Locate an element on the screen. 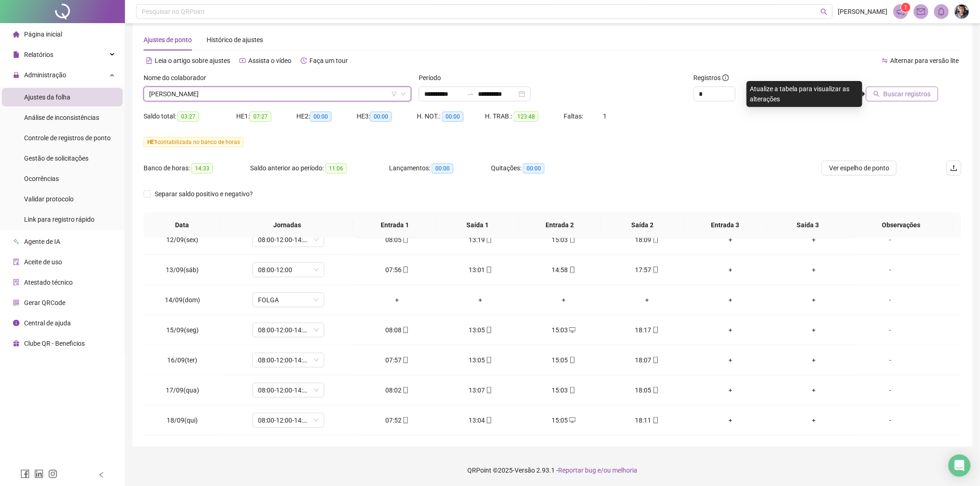 This screenshot has height=486, width=980. span: filter is located at coordinates (394, 94).